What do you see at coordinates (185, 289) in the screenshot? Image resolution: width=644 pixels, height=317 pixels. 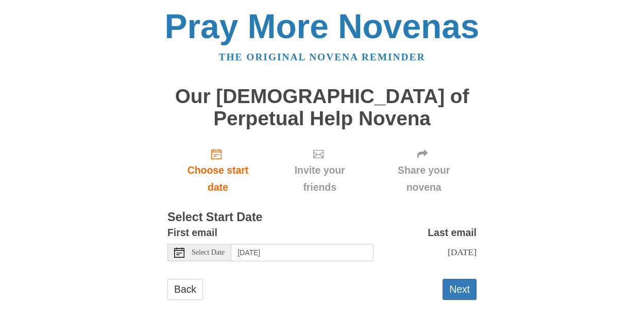 I see `a: Back` at bounding box center [185, 289].